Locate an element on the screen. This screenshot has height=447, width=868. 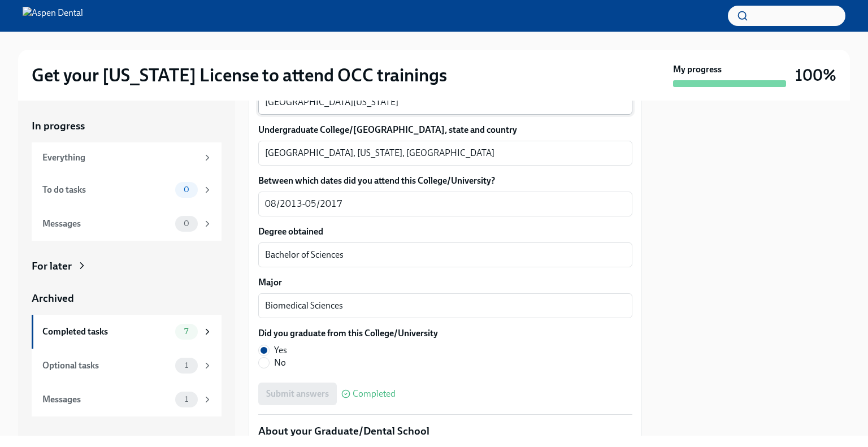
a: Optional tasks1 is located at coordinates (127, 366).